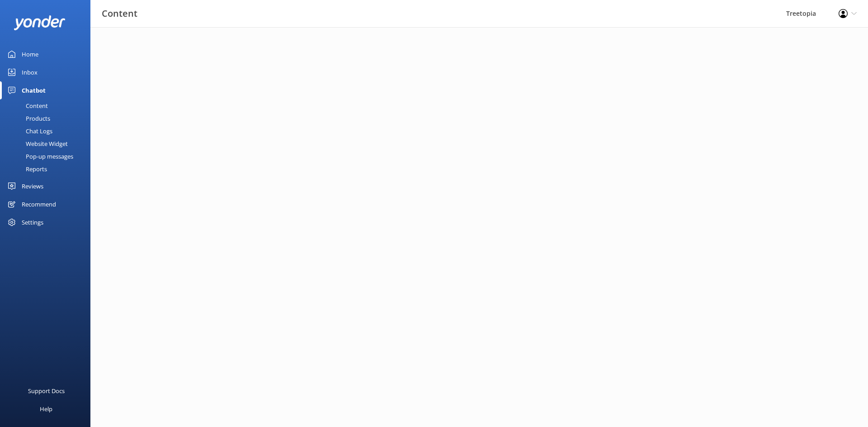 This screenshot has width=868, height=427. What do you see at coordinates (26, 105) in the screenshot?
I see `div: Content` at bounding box center [26, 105].